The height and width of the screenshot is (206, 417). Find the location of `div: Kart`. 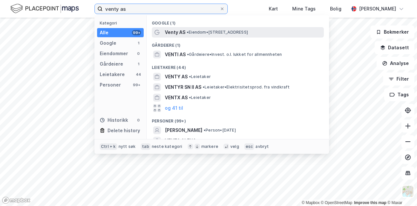

div: Kart is located at coordinates (273, 9).